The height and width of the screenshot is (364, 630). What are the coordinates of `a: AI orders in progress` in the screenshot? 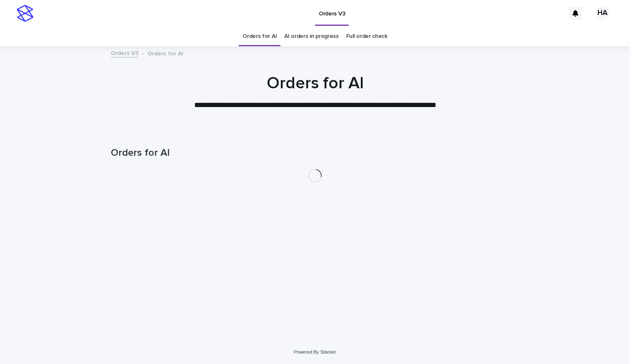 It's located at (312, 36).